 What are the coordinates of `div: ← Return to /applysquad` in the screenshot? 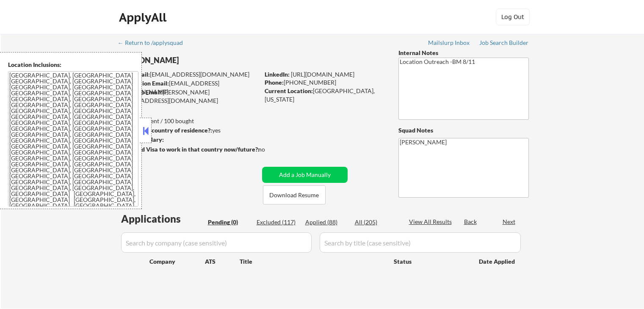 It's located at (154, 43).